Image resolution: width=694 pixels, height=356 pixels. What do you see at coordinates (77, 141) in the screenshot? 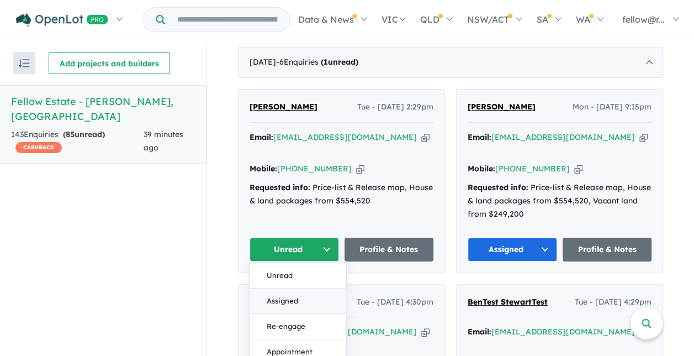
I see `div: 143 Enquir ies` at bounding box center [77, 141].